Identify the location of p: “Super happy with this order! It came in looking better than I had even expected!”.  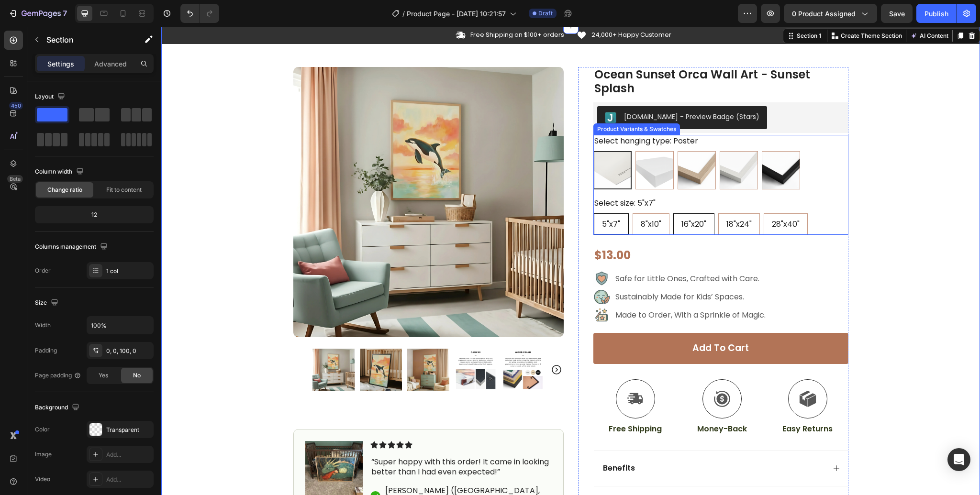
(300, 441).